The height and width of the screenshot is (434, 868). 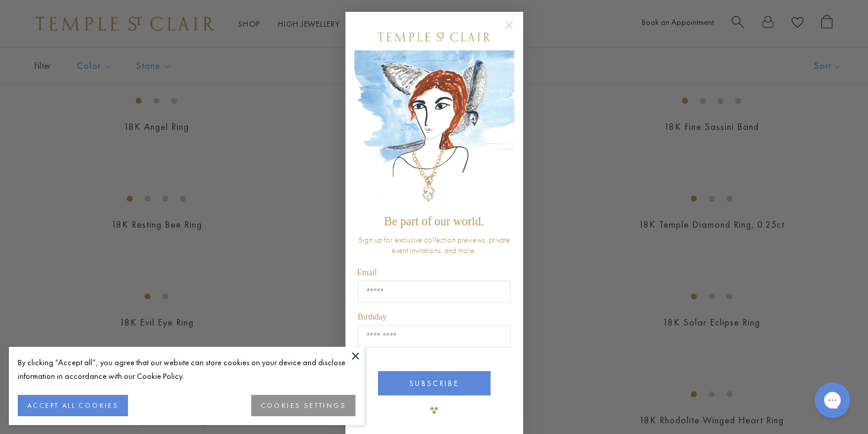 I want to click on button: ACCEPT ALL COOKIES, so click(x=73, y=406).